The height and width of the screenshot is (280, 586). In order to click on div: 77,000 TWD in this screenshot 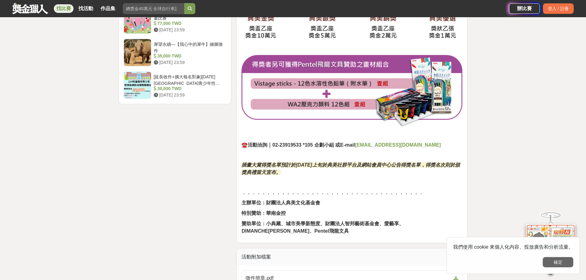, I will do `click(189, 23)`.